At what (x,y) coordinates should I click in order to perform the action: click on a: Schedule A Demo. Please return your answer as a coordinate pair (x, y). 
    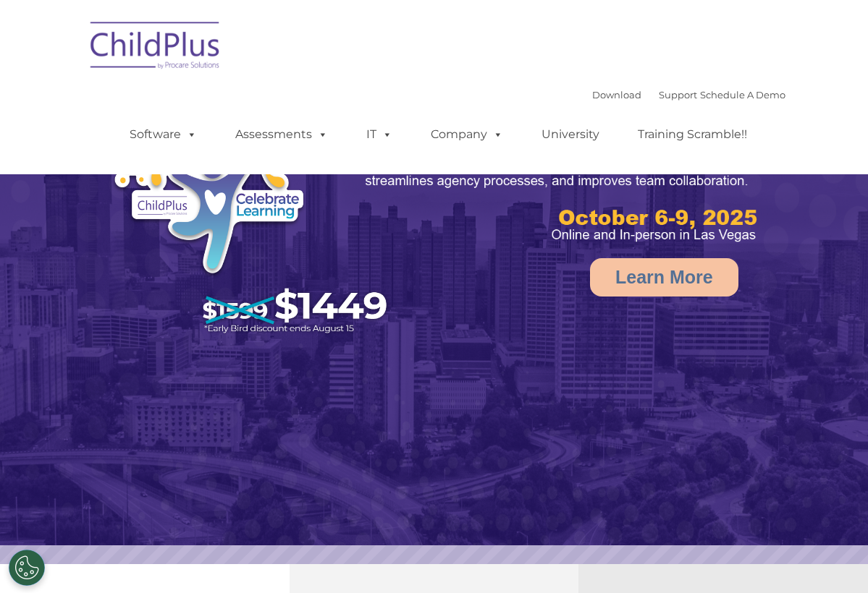
    Looking at the image, I should click on (743, 95).